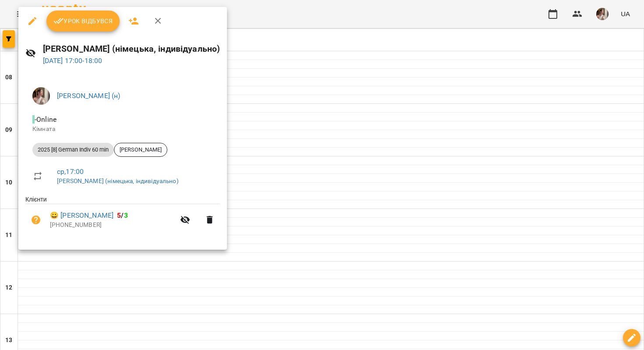 The image size is (644, 350). What do you see at coordinates (126, 215) in the screenshot?
I see `span: 3` at bounding box center [126, 215].